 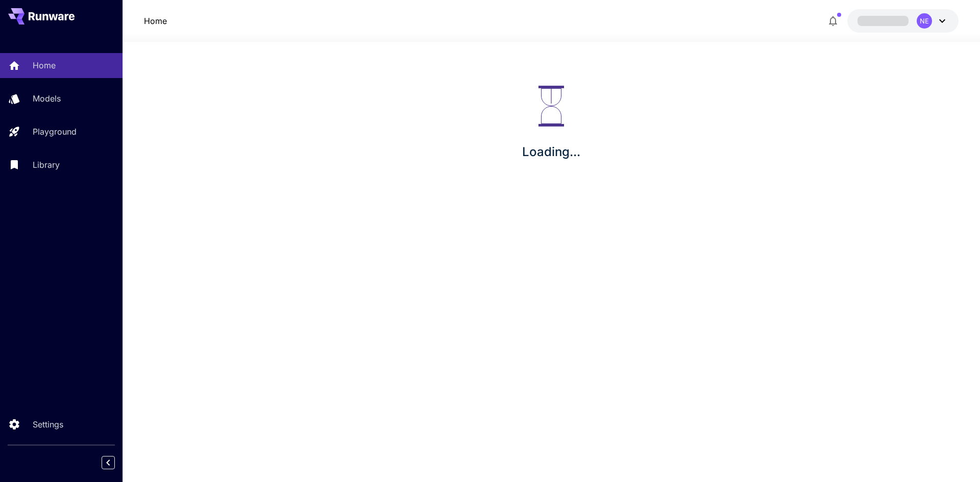 I want to click on nav: breadcrumb, so click(x=155, y=21).